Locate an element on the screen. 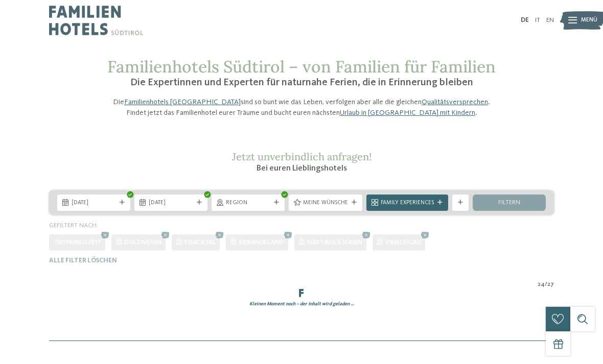 This screenshot has height=364, width=603. span: Jetzt unverbindlich anfragen! is located at coordinates (301, 156).